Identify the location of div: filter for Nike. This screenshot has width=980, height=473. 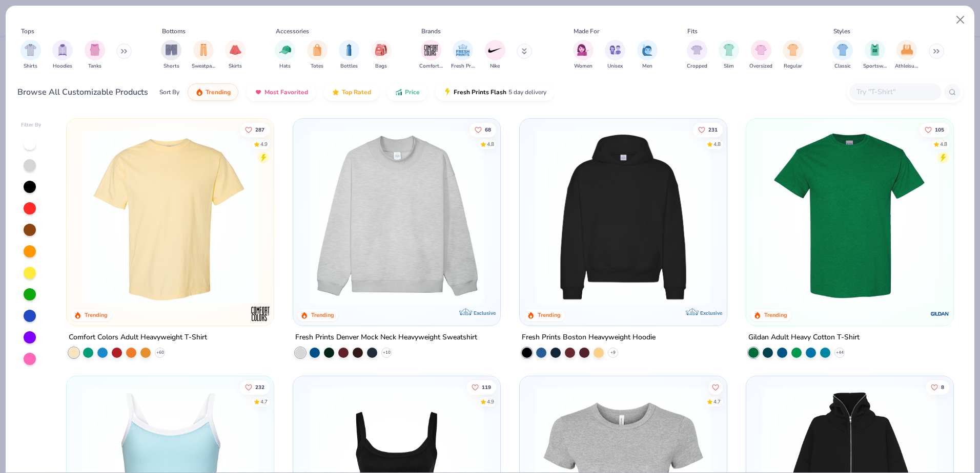
(495, 55).